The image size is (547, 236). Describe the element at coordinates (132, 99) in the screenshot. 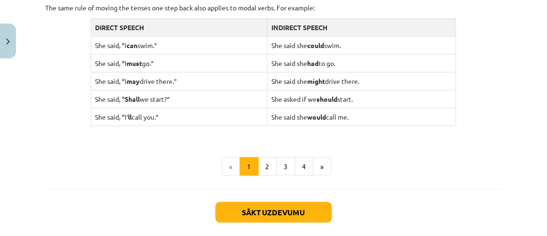

I see `strong: Shall` at that location.